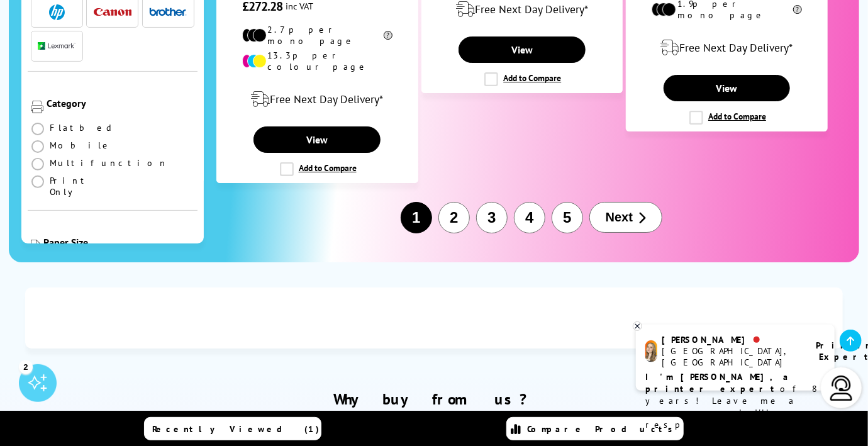  What do you see at coordinates (316, 61) in the screenshot?
I see `li: 13.3p per colour page` at bounding box center [316, 61].